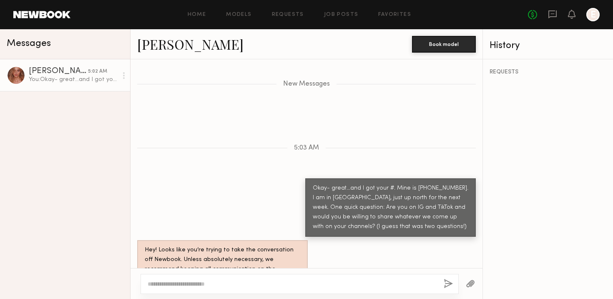  Describe the element at coordinates (307, 148) in the screenshot. I see `span: 5:03 AM` at that location.